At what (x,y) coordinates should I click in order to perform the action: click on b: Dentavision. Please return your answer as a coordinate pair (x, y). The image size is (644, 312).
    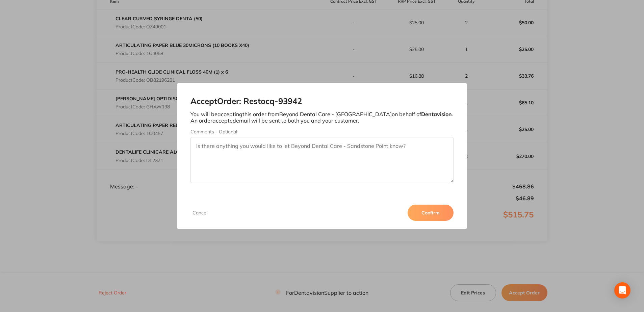
    Looking at the image, I should click on (436, 114).